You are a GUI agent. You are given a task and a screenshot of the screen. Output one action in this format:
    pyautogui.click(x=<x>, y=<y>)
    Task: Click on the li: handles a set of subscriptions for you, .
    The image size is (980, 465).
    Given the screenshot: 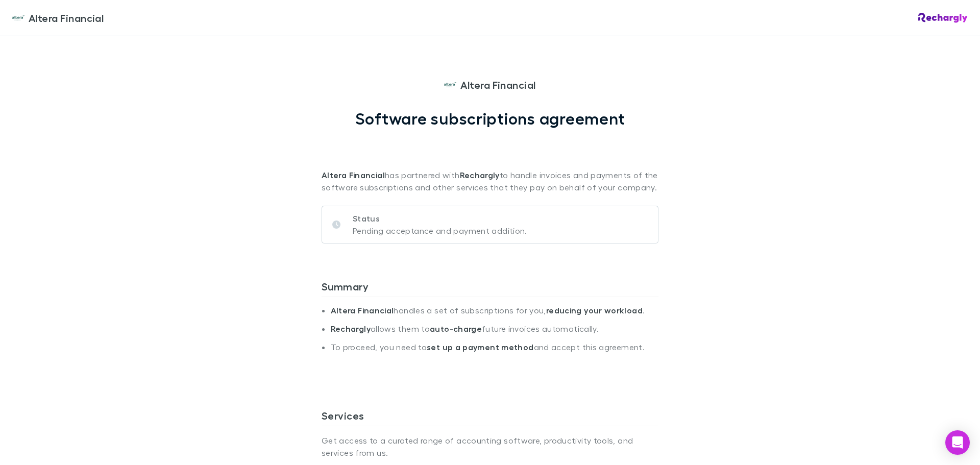 What is the action you would take?
    pyautogui.click(x=494, y=314)
    